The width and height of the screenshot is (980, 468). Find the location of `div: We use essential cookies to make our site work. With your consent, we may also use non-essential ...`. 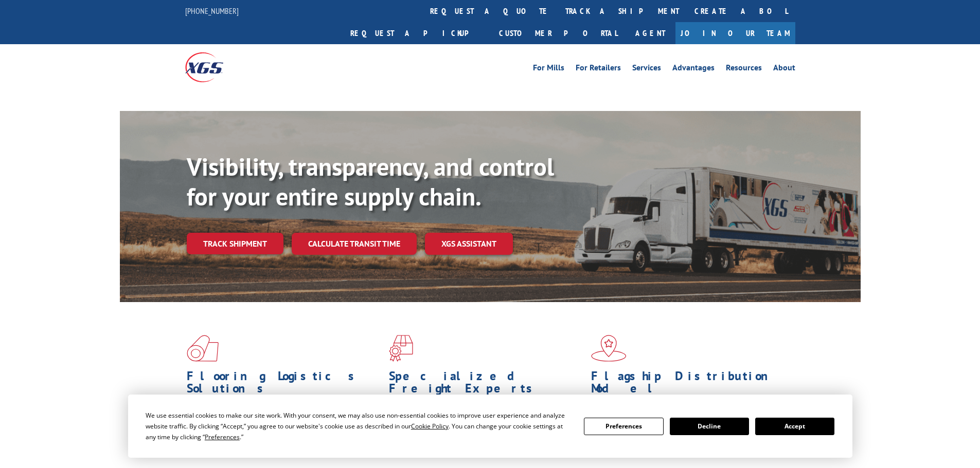

div: We use essential cookies to make our site work. With your consent, we may also use non-essential ... is located at coordinates (359, 426).